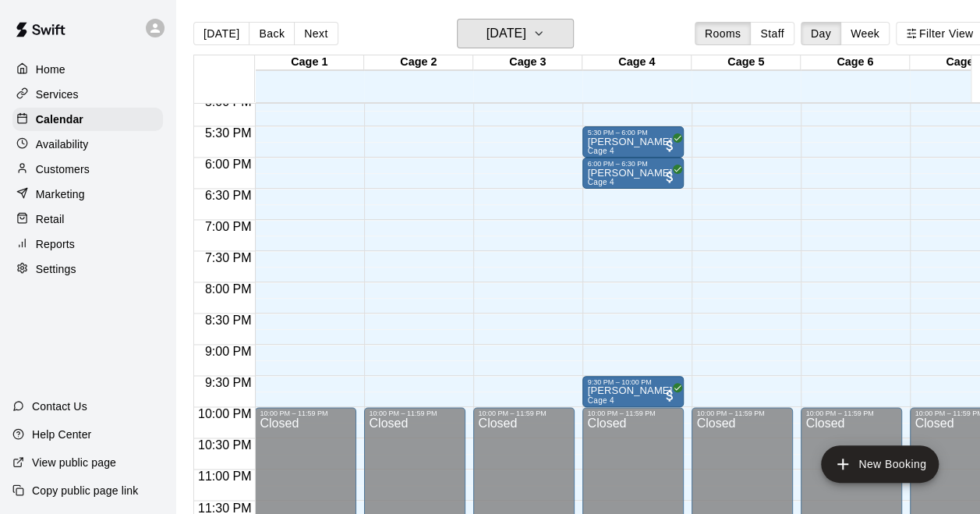  What do you see at coordinates (88, 219) in the screenshot?
I see `div: Retail` at bounding box center [88, 219].